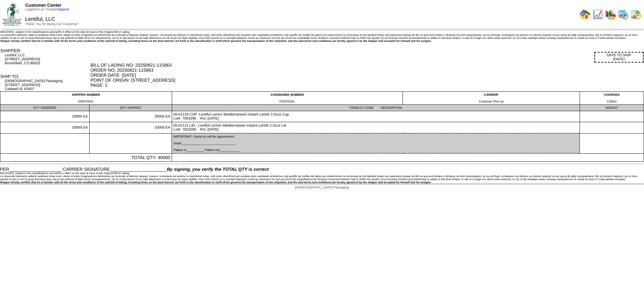 This screenshot has width=644, height=305. What do you see at coordinates (52, 24) in the screenshot?
I see `span: Thank You for Being Our Customer!` at bounding box center [52, 24].